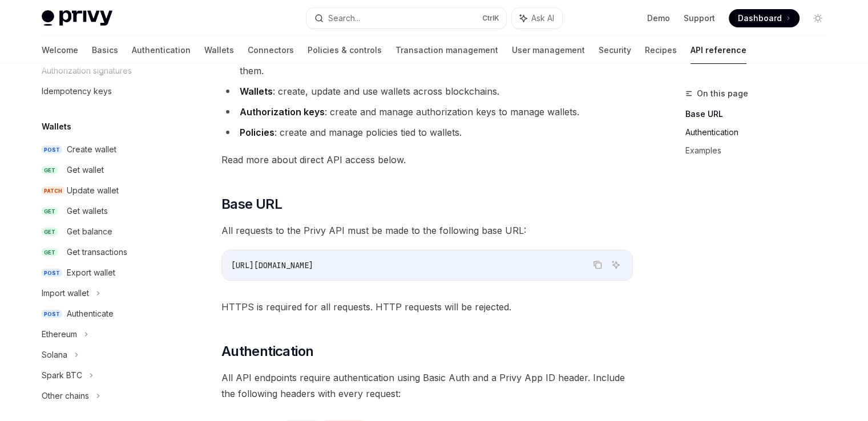 The width and height of the screenshot is (868, 421). Describe the element at coordinates (426, 132) in the screenshot. I see `li: : create and manage policies tied to wallets.` at that location.